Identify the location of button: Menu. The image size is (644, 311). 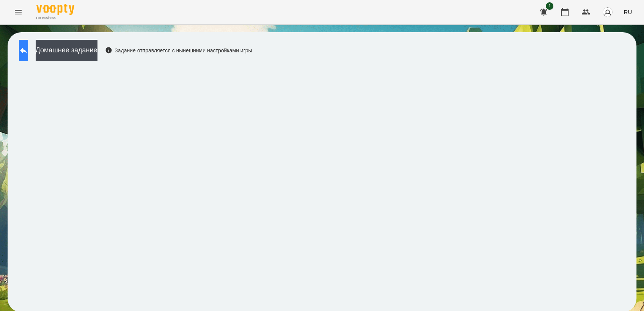
(18, 12).